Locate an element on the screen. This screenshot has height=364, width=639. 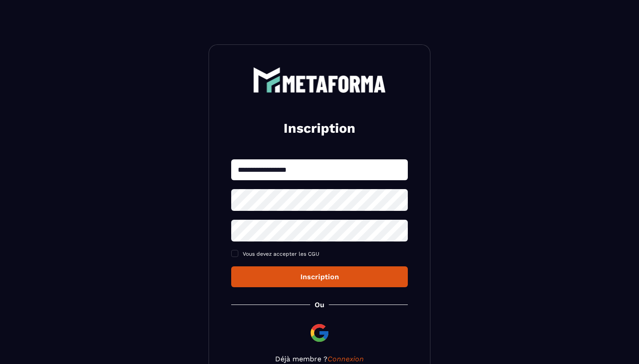
a: logo is located at coordinates (320, 80).